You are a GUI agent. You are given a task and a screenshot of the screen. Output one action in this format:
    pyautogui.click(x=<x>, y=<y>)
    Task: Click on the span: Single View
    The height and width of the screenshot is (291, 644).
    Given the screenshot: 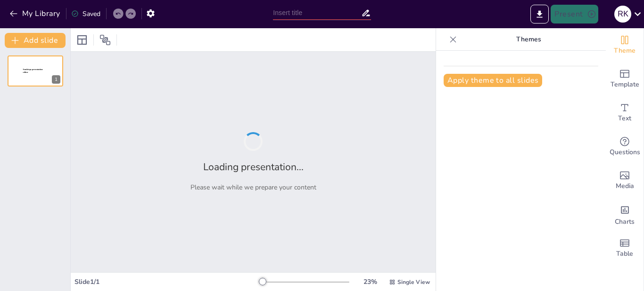 What is the action you would take?
    pyautogui.click(x=413, y=282)
    